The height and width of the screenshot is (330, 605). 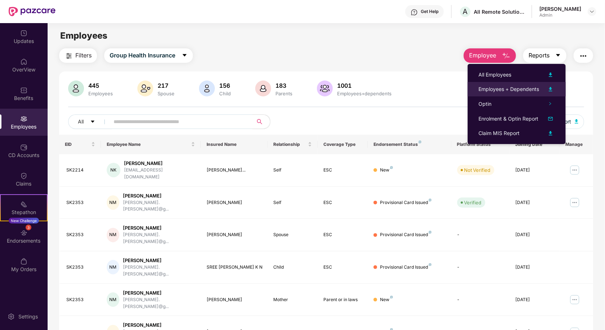 I want to click on span: Employees, so click(x=84, y=35).